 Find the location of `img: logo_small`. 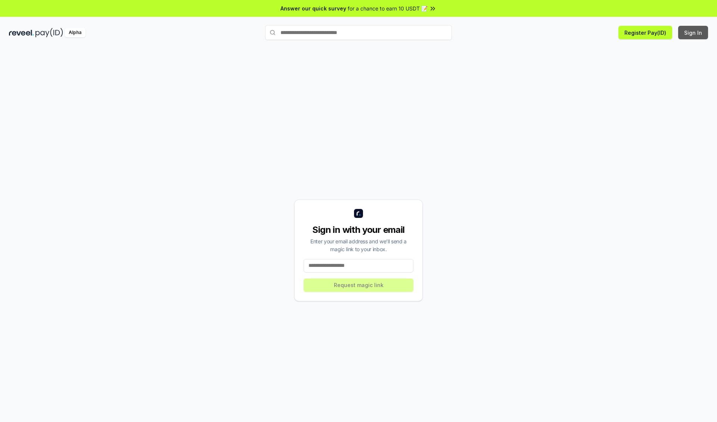

img: logo_small is located at coordinates (358, 213).